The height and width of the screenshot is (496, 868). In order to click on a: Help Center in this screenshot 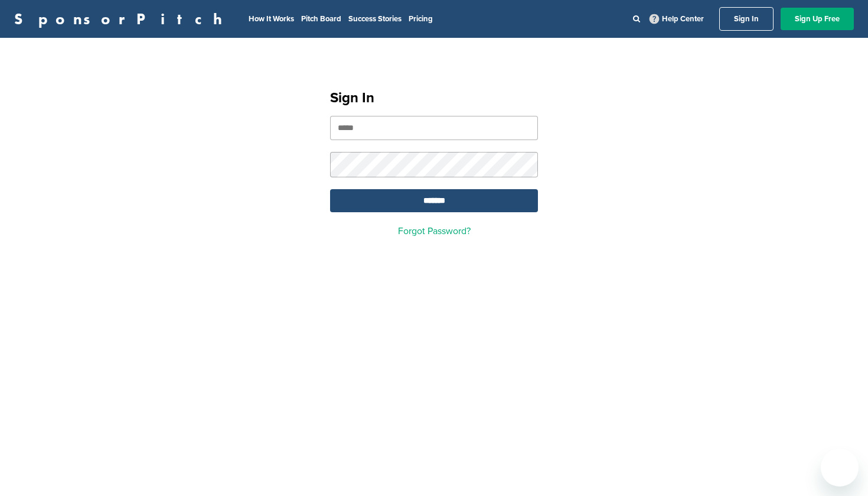, I will do `click(676, 19)`.